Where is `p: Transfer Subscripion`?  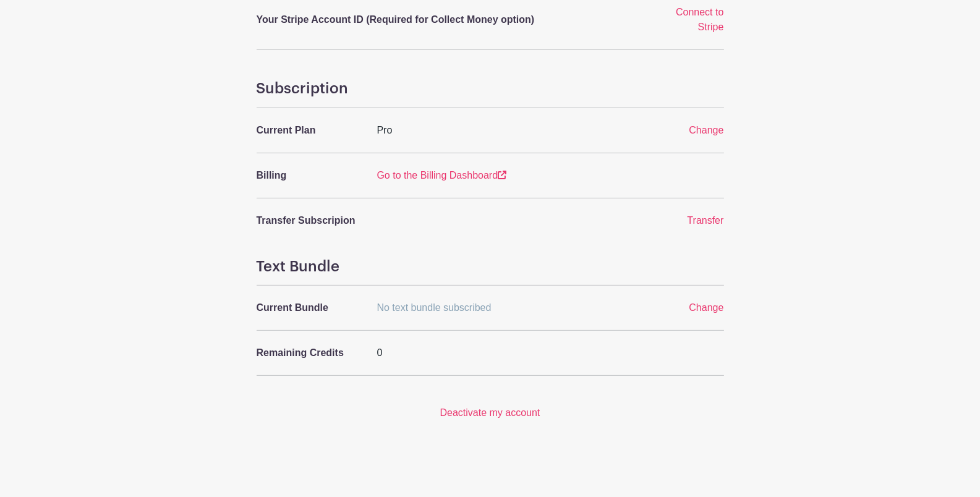 p: Transfer Subscripion is located at coordinates (309, 221).